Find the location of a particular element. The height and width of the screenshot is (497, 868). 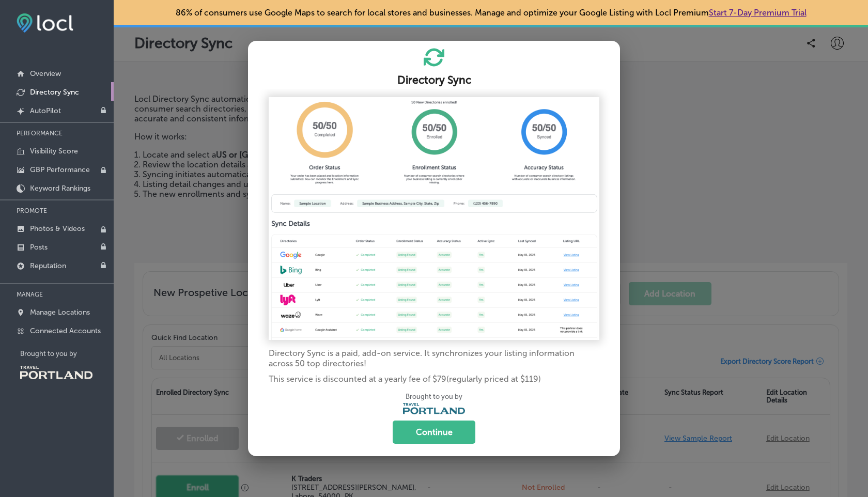

p: GBP Performance is located at coordinates (60, 169).